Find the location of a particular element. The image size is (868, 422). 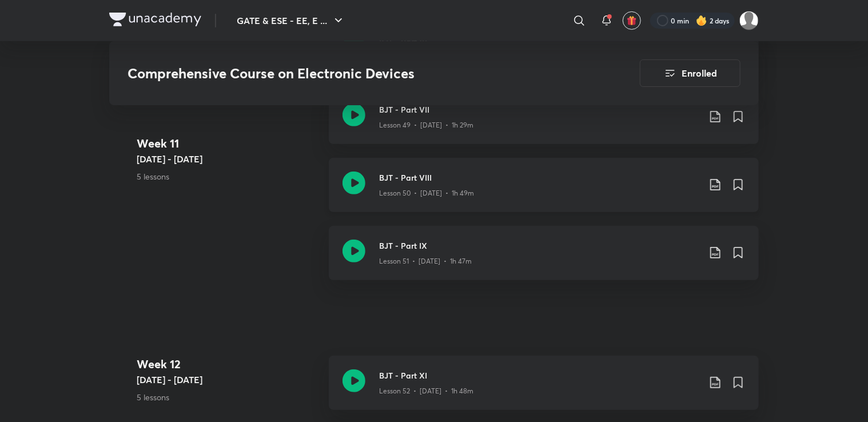

img: Avantika Choudhary is located at coordinates (749, 21).